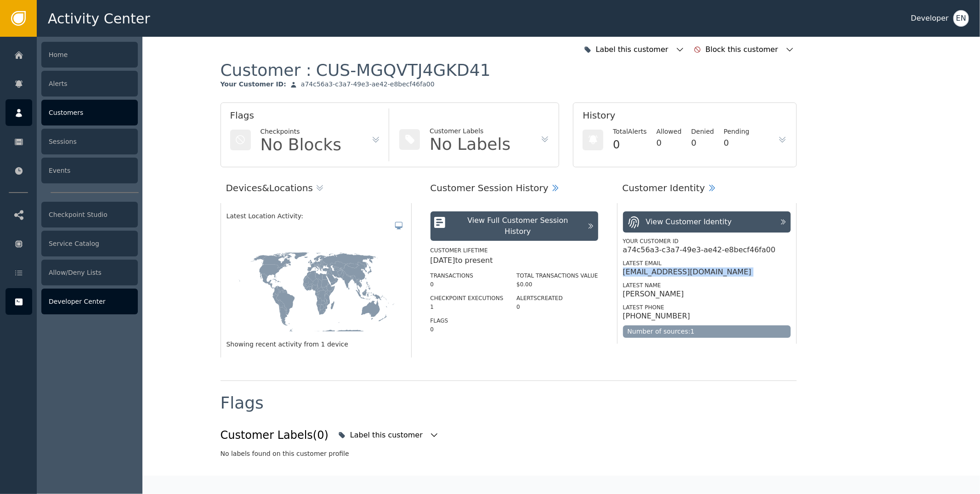 This screenshot has height=494, width=980. I want to click on div: View Customer Identity, so click(688, 222).